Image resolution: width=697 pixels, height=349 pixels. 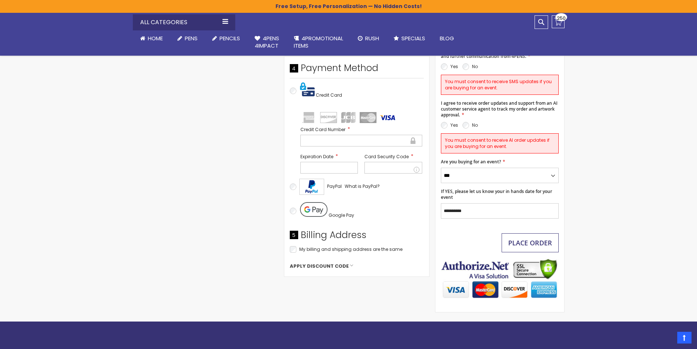 I want to click on img: visa, so click(x=388, y=117).